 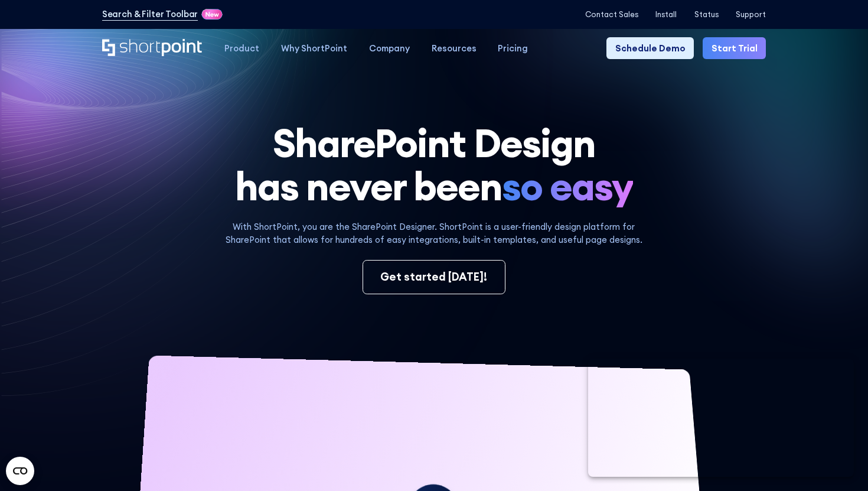 I want to click on div: Chat Widget, so click(x=761, y=423).